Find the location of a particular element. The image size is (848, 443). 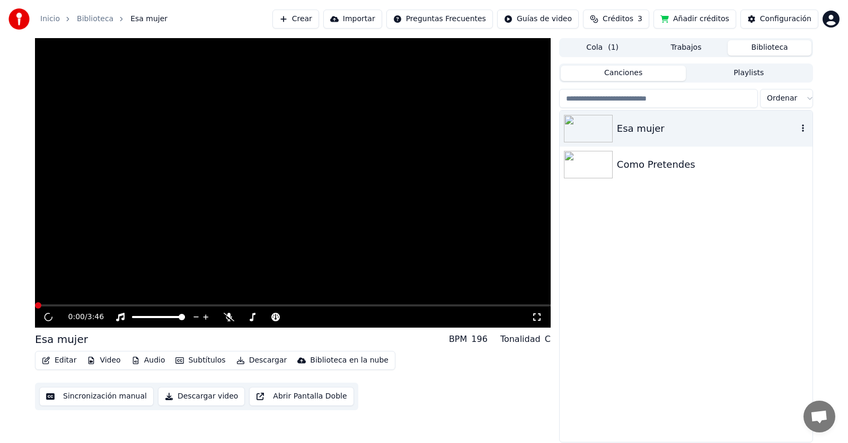

button: Abrir Pantalla Doble is located at coordinates (301, 397).